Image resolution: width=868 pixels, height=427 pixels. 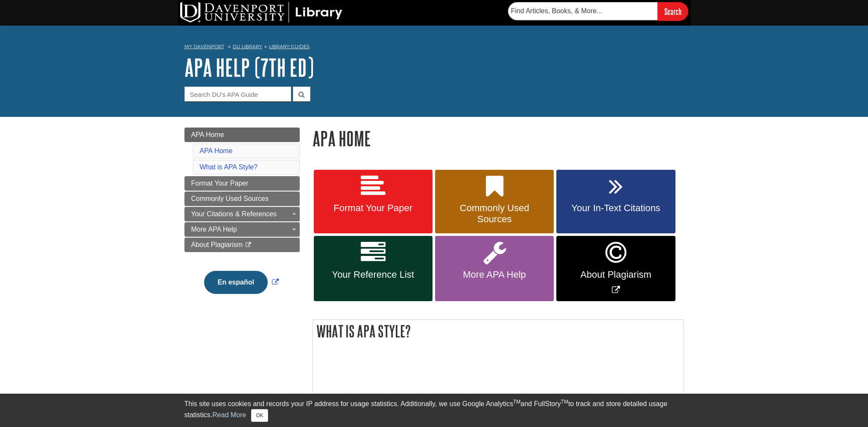 I want to click on a: My Davenport, so click(x=204, y=46).